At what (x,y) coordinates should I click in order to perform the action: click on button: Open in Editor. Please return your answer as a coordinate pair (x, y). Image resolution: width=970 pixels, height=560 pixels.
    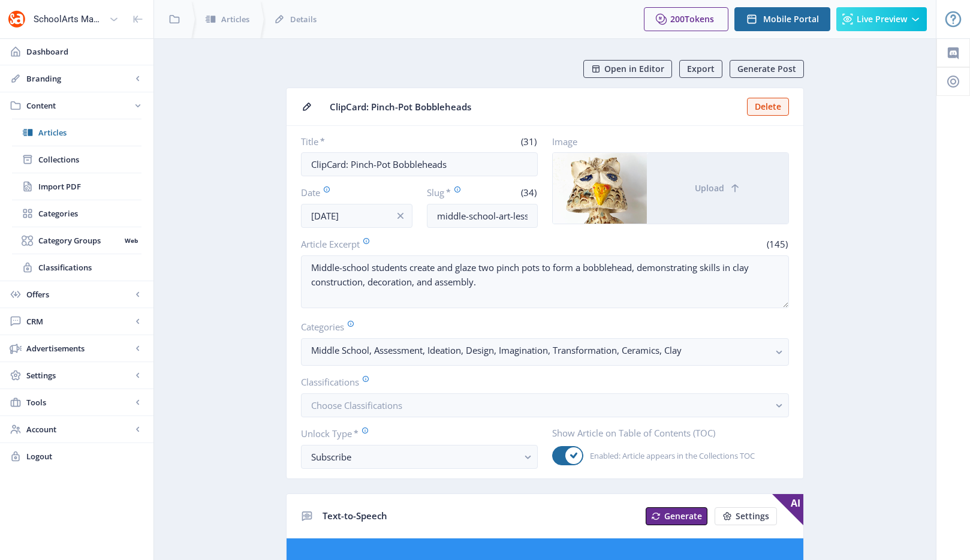
    Looking at the image, I should click on (628, 69).